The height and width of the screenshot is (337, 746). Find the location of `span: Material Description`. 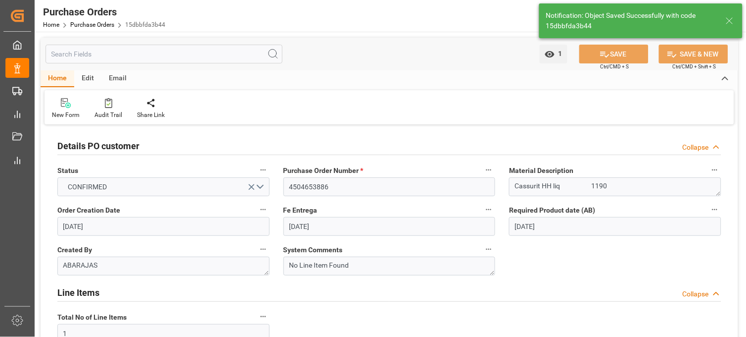

span: Material Description is located at coordinates (541, 170).